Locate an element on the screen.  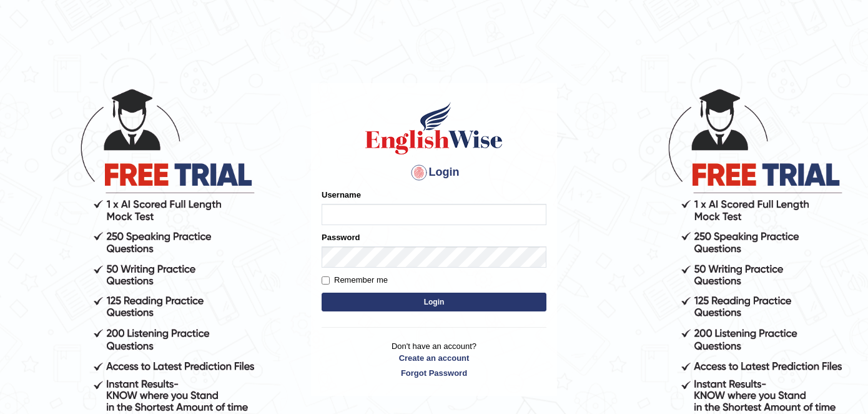
label: Password is located at coordinates (341, 237).